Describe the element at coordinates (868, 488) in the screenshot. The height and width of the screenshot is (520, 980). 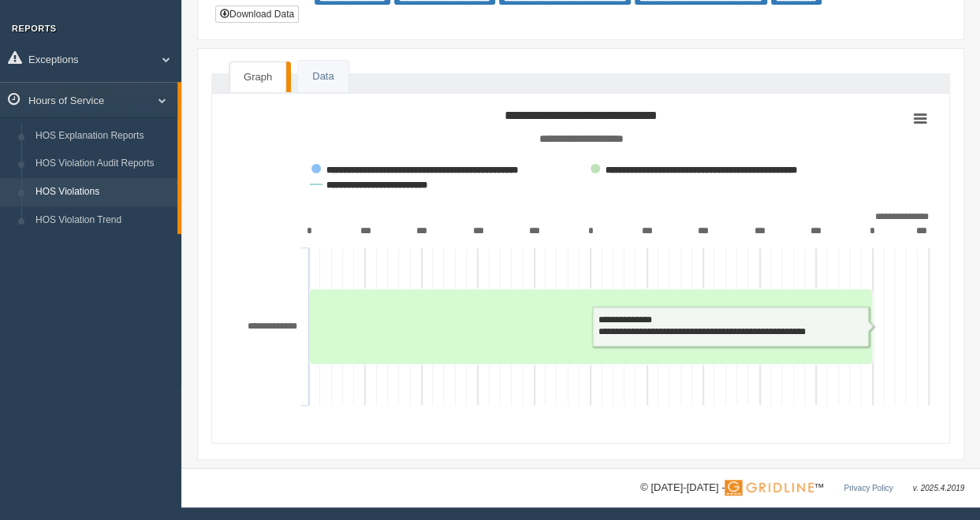
I see `a: Privacy Policy` at that location.